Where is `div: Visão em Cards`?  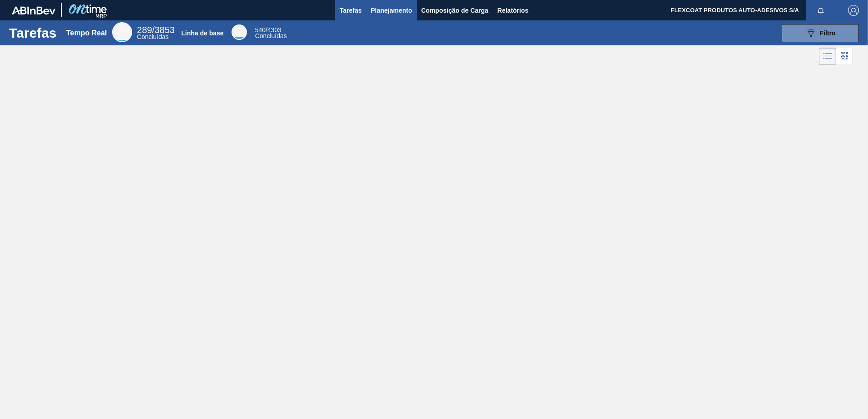
div: Visão em Cards is located at coordinates (844, 56).